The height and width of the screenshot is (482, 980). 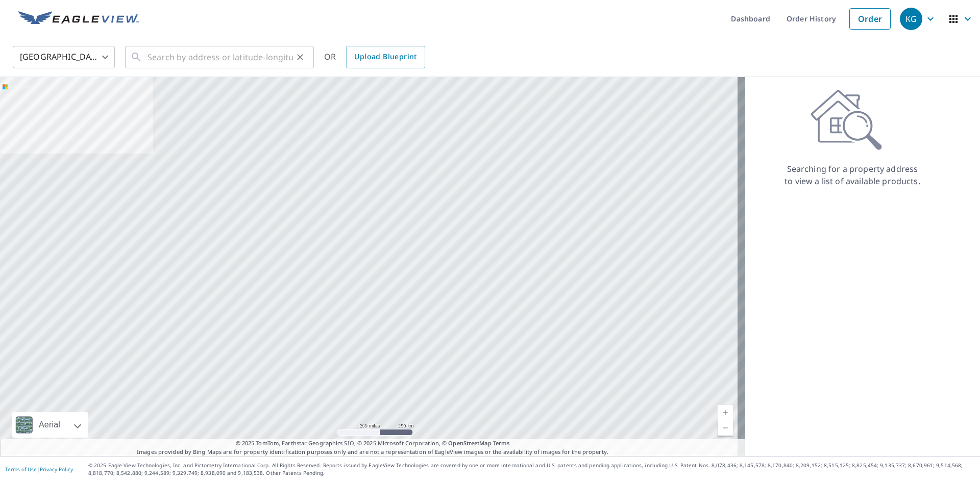 I want to click on span: Upload Blueprint, so click(x=385, y=57).